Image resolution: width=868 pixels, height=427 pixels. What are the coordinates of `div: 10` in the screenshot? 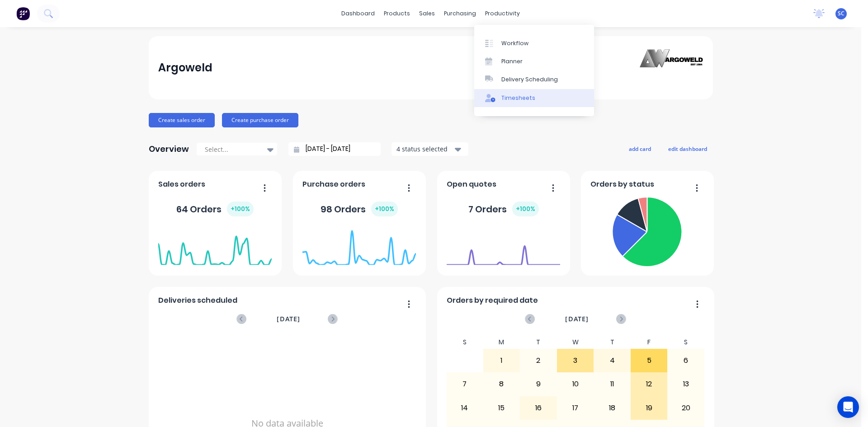 It's located at (576, 384).